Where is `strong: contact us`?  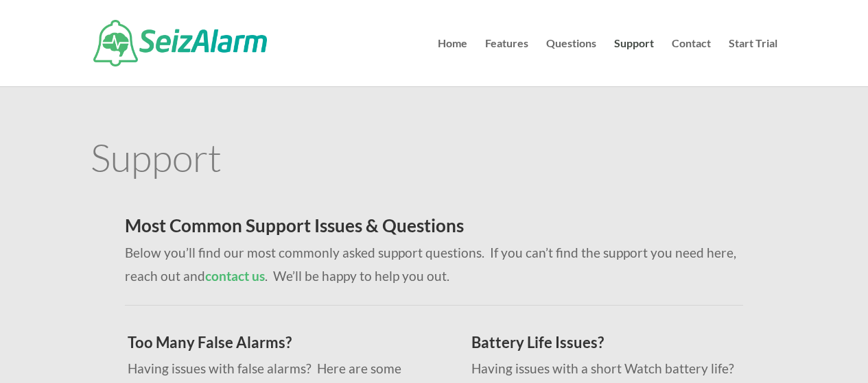
strong: contact us is located at coordinates (235, 276).